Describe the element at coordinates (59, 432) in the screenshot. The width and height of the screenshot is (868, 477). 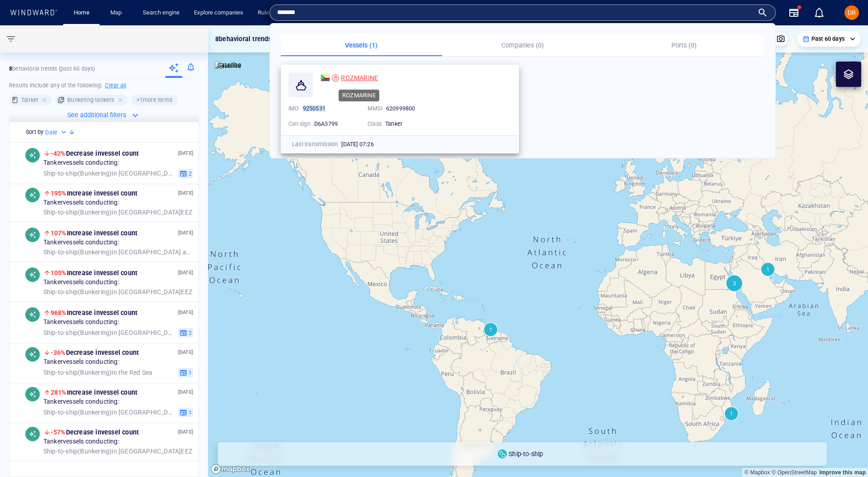
I see `span: -57%` at that location.